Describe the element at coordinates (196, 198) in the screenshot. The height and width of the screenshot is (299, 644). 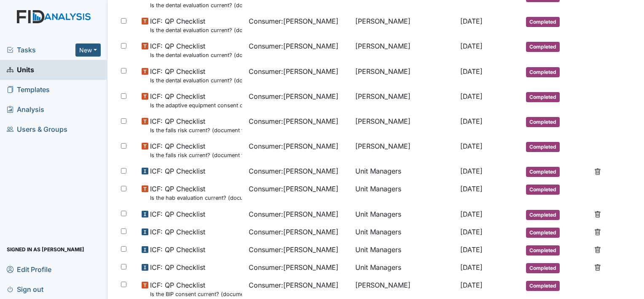
I see `small: Is the hab evaluation current? (document the date in the comment section)` at that location.